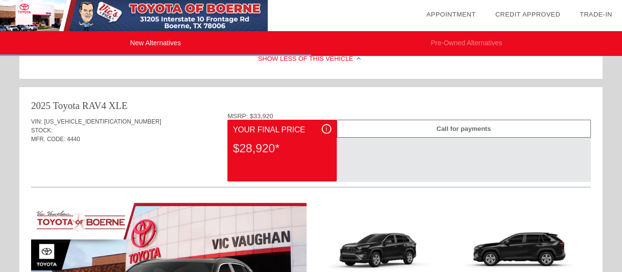  What do you see at coordinates (118, 105) in the screenshot?
I see `div: XLE` at bounding box center [118, 105].